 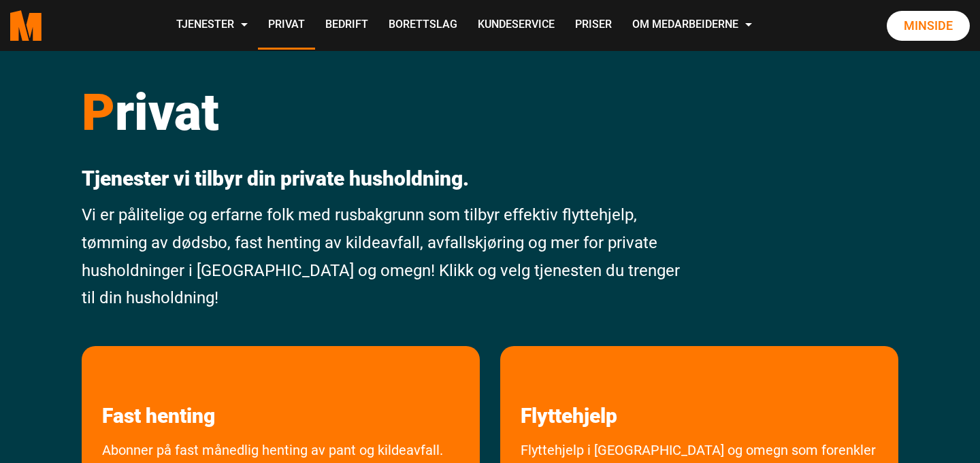 What do you see at coordinates (346, 25) in the screenshot?
I see `a: Bedrift` at bounding box center [346, 25].